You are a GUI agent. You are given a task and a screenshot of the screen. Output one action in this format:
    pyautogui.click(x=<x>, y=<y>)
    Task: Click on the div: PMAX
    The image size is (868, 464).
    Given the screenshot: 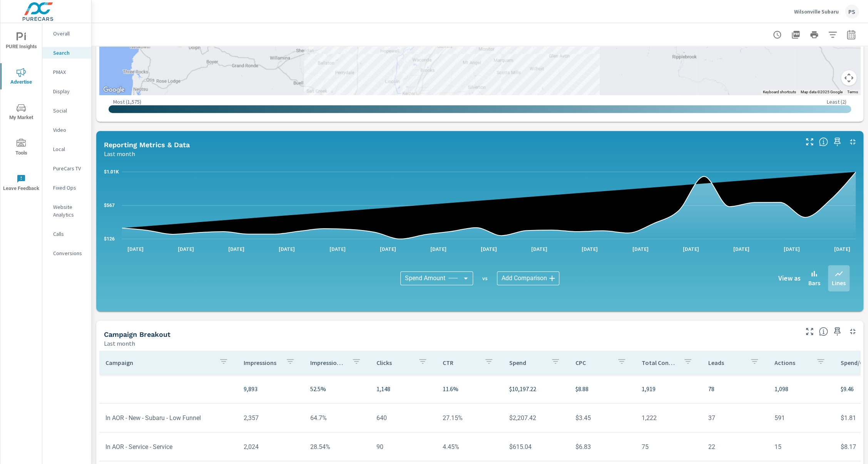 What is the action you would take?
    pyautogui.click(x=67, y=72)
    